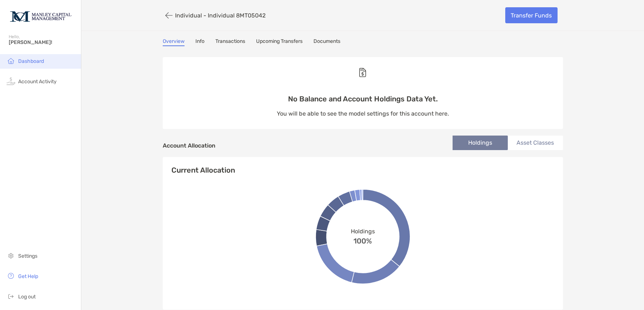 The height and width of the screenshot is (310, 644). What do you see at coordinates (363, 113) in the screenshot?
I see `p: You will be able to see the model settings for this account here.` at bounding box center [363, 113].